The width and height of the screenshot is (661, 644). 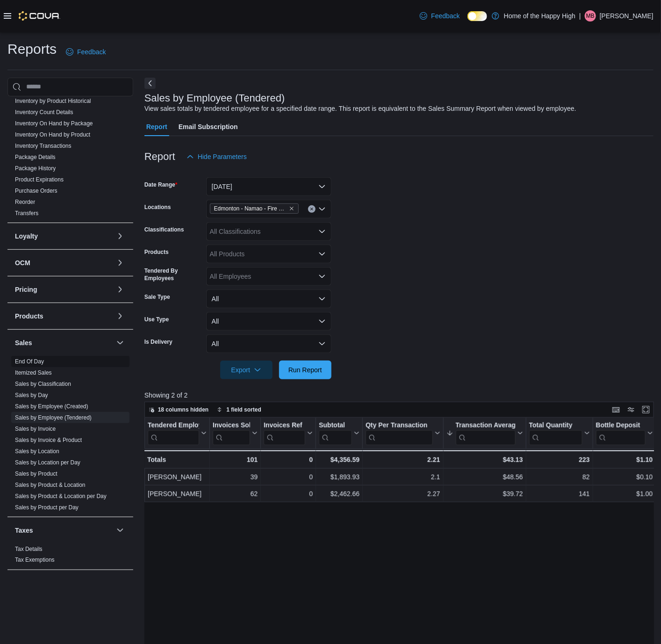 What do you see at coordinates (247, 370) in the screenshot?
I see `span: Export` at bounding box center [247, 370].